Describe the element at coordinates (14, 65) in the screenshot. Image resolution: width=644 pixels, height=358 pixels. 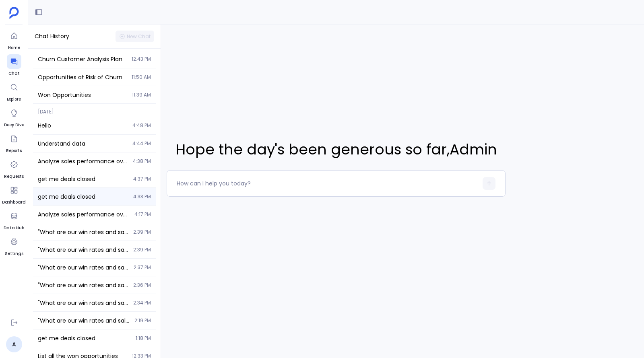
I see `a: Chat` at that location.